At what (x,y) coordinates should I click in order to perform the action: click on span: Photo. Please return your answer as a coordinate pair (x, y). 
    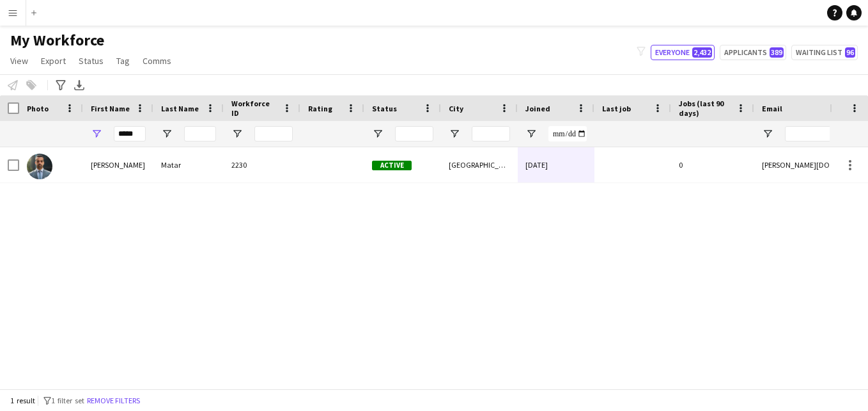
    Looking at the image, I should click on (38, 108).